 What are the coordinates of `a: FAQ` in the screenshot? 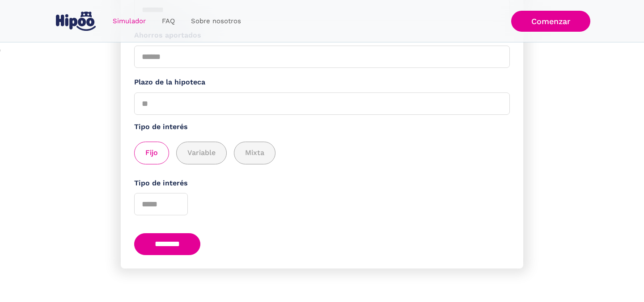 It's located at (168, 21).